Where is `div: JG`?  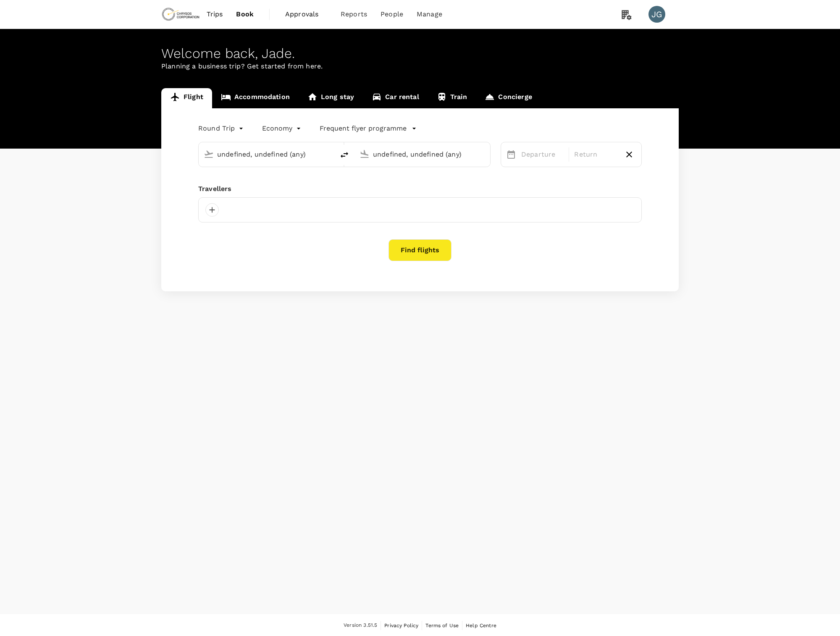 div: JG is located at coordinates (658, 14).